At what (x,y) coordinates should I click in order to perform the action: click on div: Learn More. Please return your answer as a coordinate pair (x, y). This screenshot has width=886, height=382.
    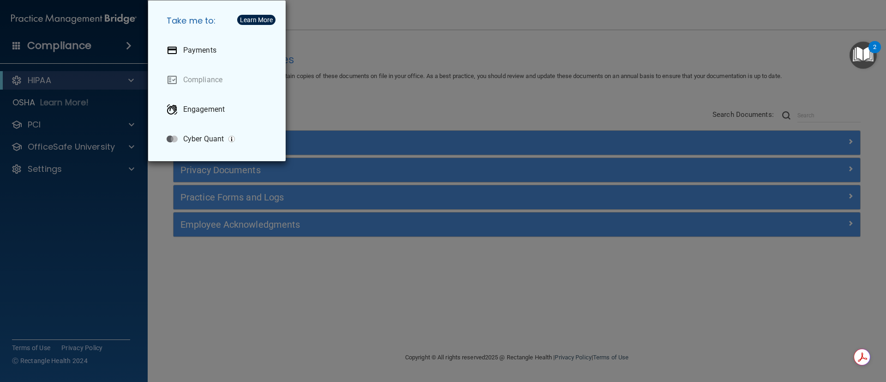
    Looking at the image, I should click on (256, 20).